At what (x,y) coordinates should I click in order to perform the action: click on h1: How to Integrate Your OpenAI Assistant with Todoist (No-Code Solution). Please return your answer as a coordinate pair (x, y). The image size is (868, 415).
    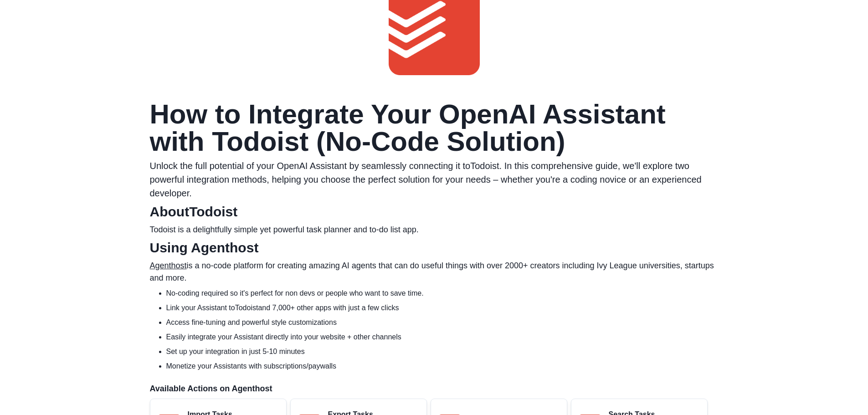
    Looking at the image, I should click on (434, 128).